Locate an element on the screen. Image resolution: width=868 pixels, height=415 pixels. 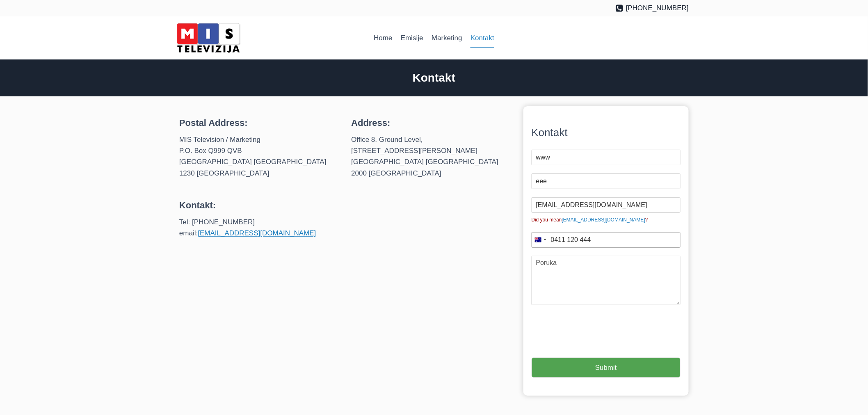
input: Email is located at coordinates (606, 205).